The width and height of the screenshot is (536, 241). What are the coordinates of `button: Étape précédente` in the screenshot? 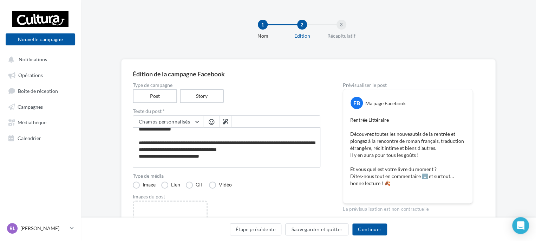 It's located at (256, 229).